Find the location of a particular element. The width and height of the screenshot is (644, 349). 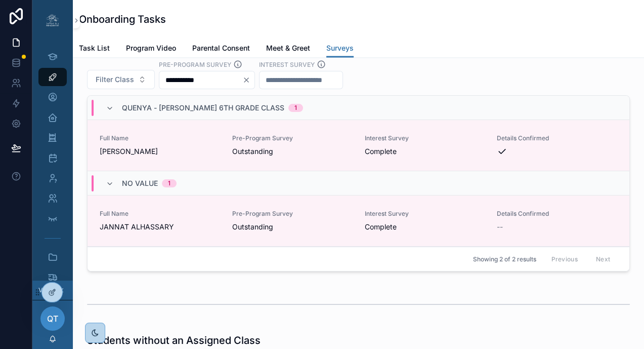

h1: Students without an Assigned Class is located at coordinates (322, 340).